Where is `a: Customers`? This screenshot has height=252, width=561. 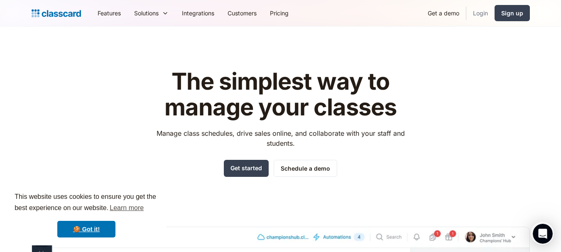 a: Customers is located at coordinates (242, 13).